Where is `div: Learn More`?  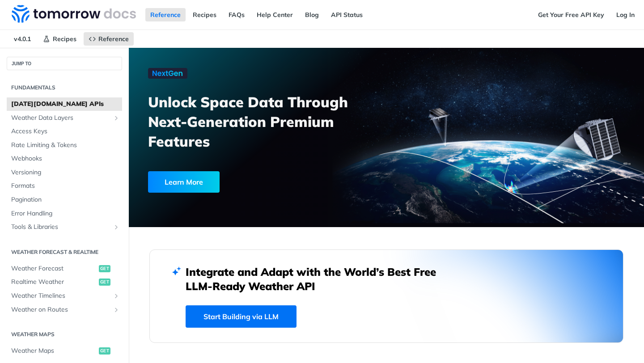 div: Learn More is located at coordinates (184, 182).